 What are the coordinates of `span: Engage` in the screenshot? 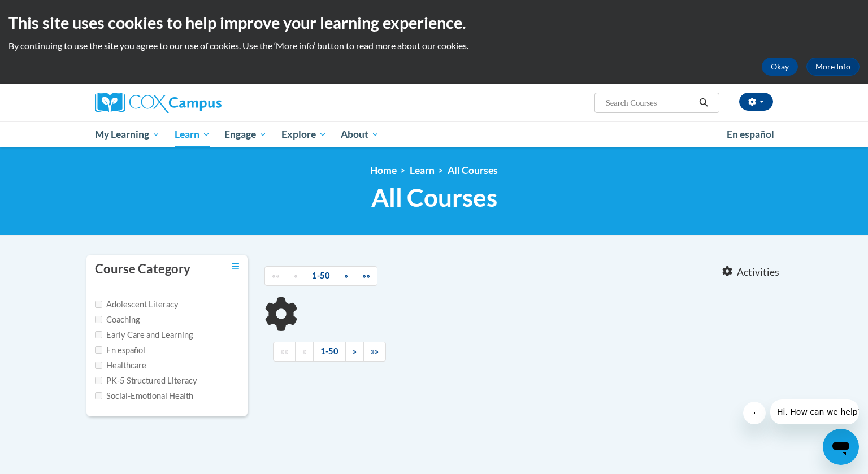 It's located at (245, 135).